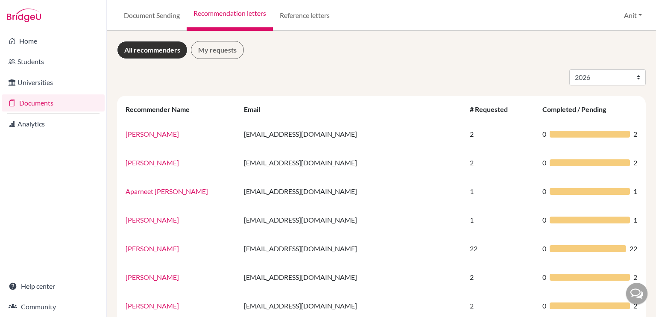 This screenshot has height=317, width=656. I want to click on img: Bridge-U, so click(24, 15).